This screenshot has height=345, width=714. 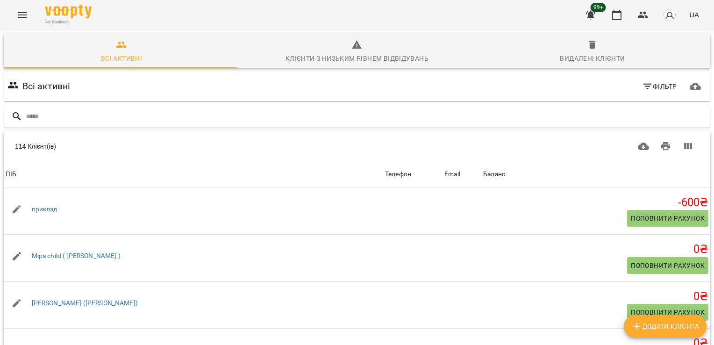 What do you see at coordinates (398, 174) in the screenshot?
I see `div: Телефон` at bounding box center [398, 174].